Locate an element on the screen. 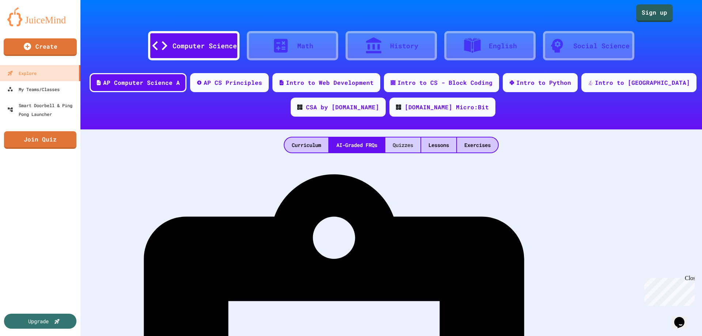 The image size is (702, 336). div: Chat with us now!Close is located at coordinates (27, 24).